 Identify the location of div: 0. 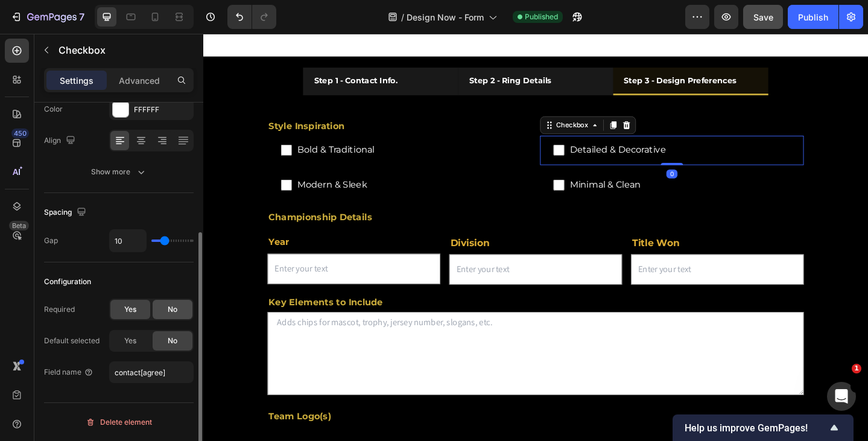
(511, 153).